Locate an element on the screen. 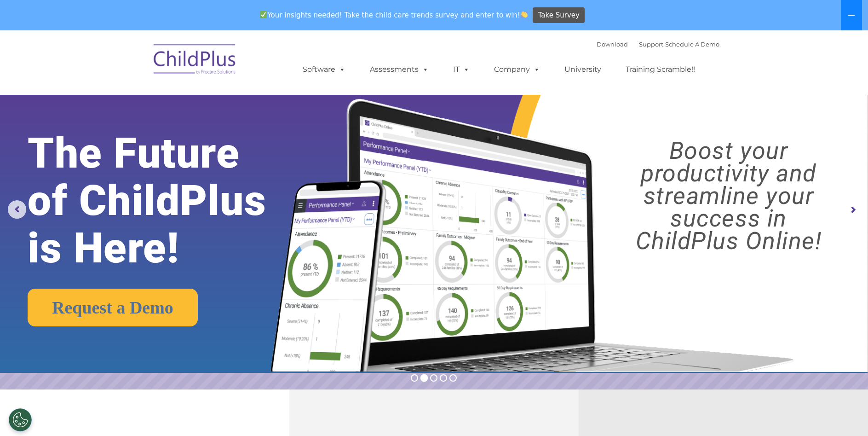 The height and width of the screenshot is (436, 868). span: Your insights needed! Take the child care trends survey and enter to win! is located at coordinates (394, 15).